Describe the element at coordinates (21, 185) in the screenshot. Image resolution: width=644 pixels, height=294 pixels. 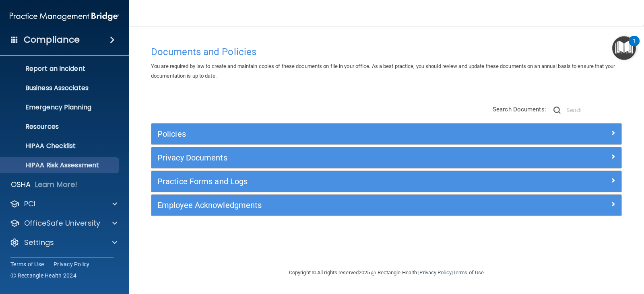
I see `p: OSHA` at that location.